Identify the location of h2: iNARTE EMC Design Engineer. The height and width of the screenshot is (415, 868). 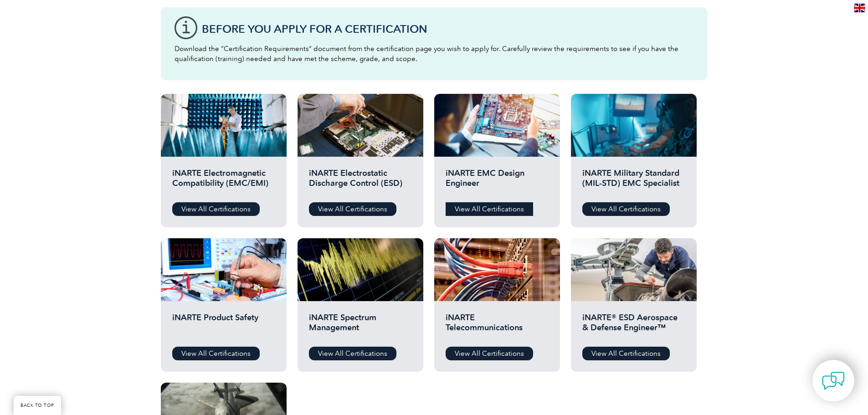
(497, 182).